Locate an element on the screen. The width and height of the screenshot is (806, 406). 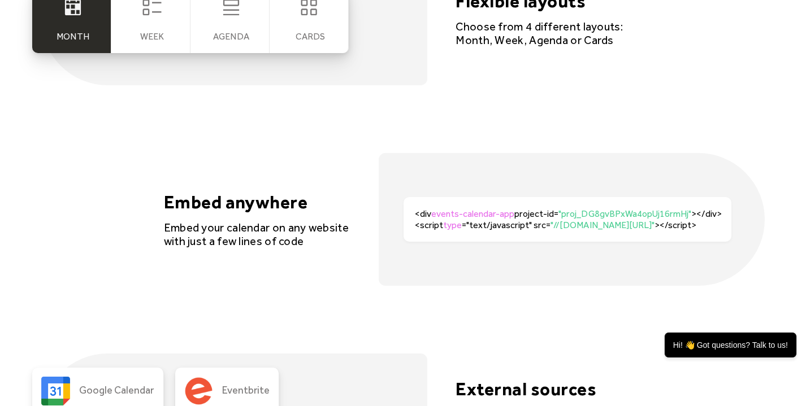
div: Week is located at coordinates (152, 36).